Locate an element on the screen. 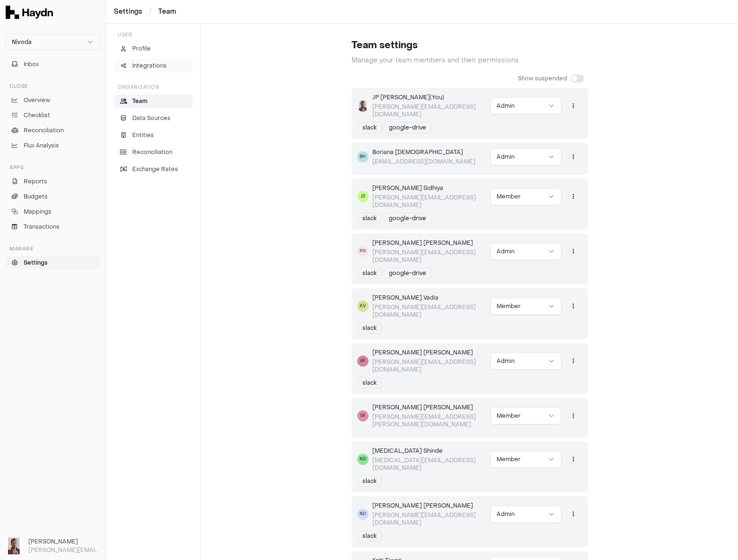 The image size is (738, 560). p: Team is located at coordinates (140, 101).